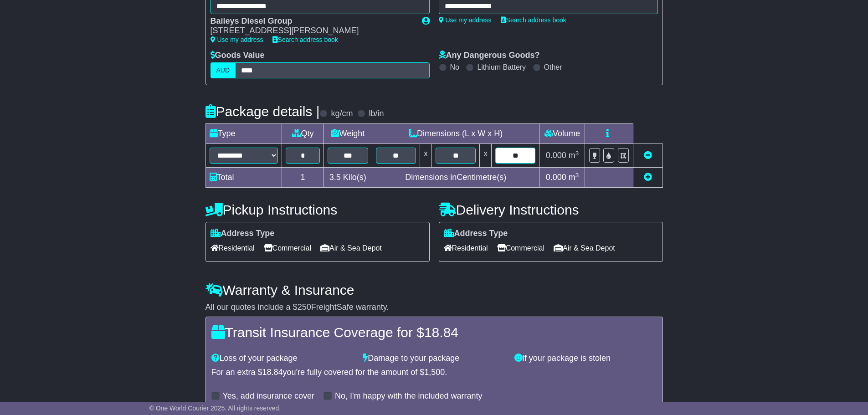 This screenshot has width=868, height=415. Describe the element at coordinates (347, 134) in the screenshot. I see `td: Weight` at that location.